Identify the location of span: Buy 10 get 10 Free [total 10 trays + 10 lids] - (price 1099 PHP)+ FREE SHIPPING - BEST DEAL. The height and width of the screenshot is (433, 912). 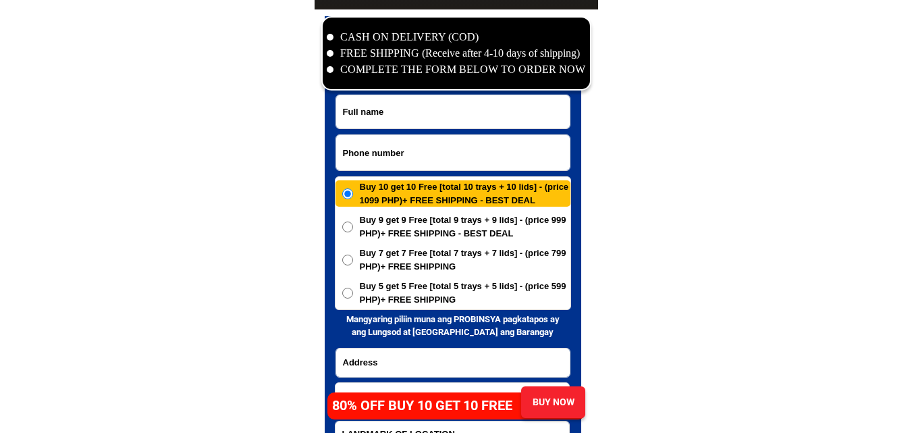
(465, 193).